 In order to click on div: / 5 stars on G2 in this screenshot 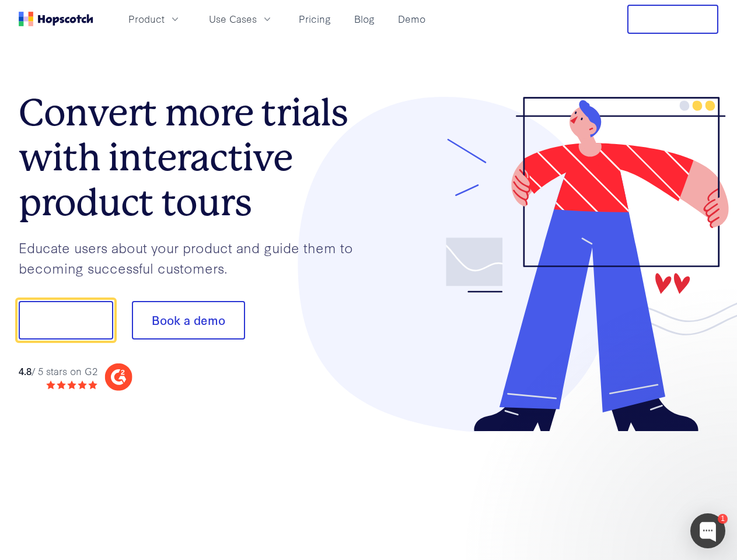, I will do `click(58, 371)`.